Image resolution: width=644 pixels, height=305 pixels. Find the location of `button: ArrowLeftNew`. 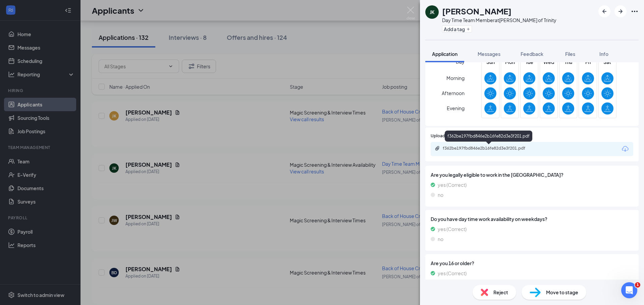

button: ArrowLeftNew is located at coordinates (604, 12).